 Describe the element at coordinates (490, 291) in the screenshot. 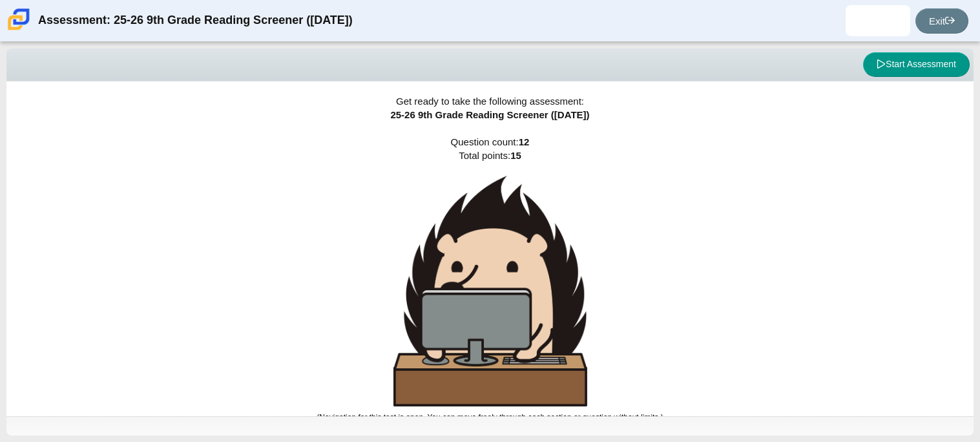

I see `img: hedgehog-behind-computer-large.png` at that location.